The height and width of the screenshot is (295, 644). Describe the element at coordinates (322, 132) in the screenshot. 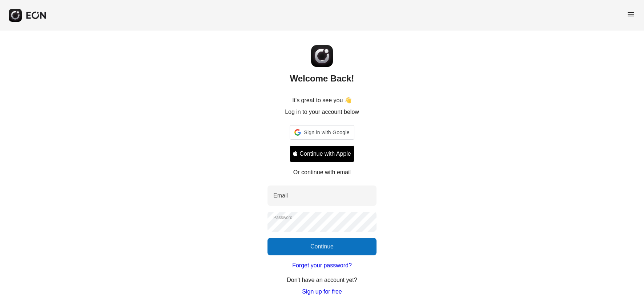

I see `div: Sign in with Google` at that location.